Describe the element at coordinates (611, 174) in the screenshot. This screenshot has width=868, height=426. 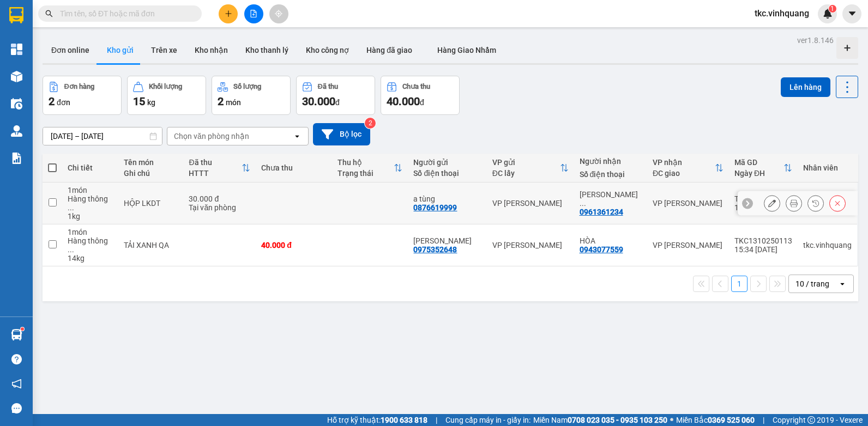
I see `div: Số điện thoại` at that location.